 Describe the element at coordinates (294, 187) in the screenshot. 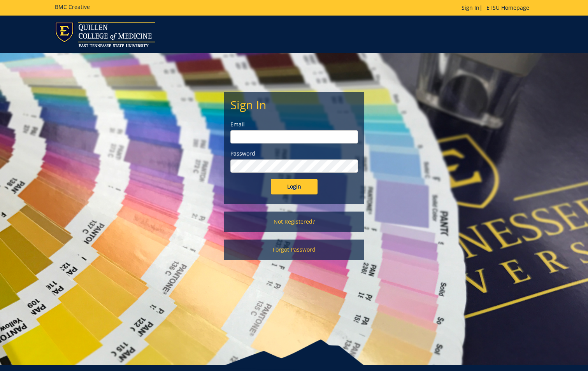

I see `input: Login` at that location.